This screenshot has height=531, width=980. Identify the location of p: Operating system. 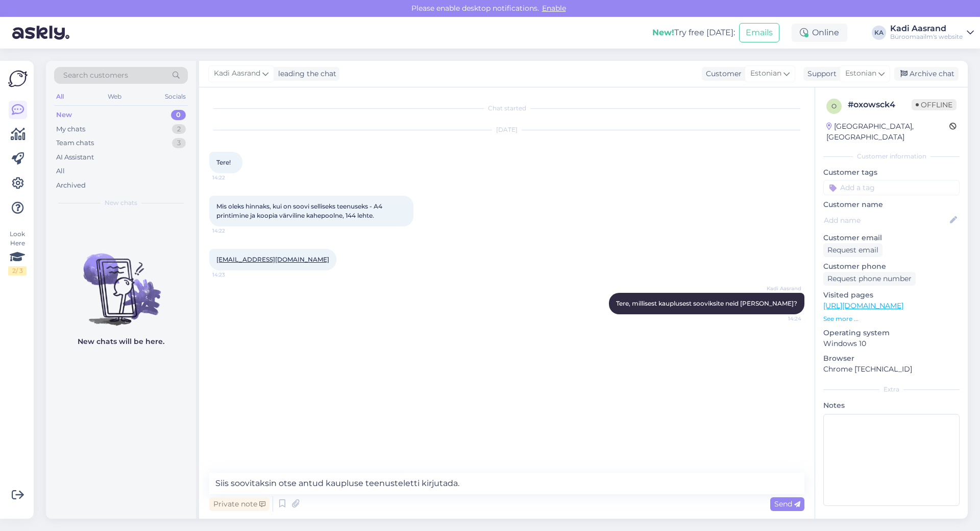
(891, 333).